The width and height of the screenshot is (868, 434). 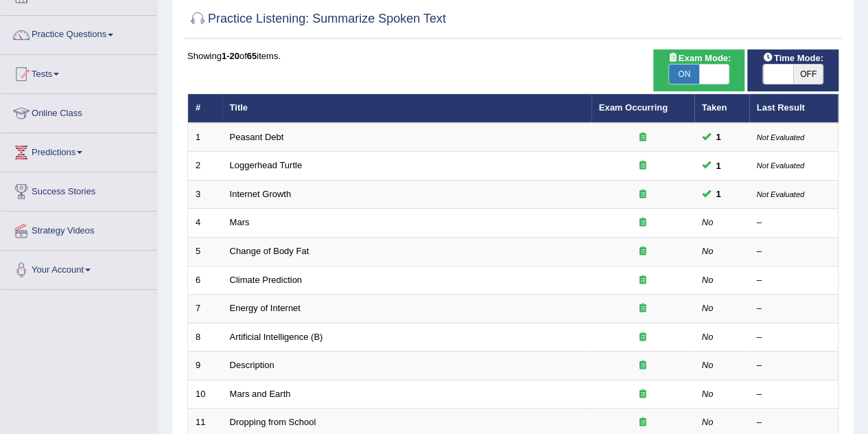 I want to click on a: Change of Body Fat, so click(x=270, y=251).